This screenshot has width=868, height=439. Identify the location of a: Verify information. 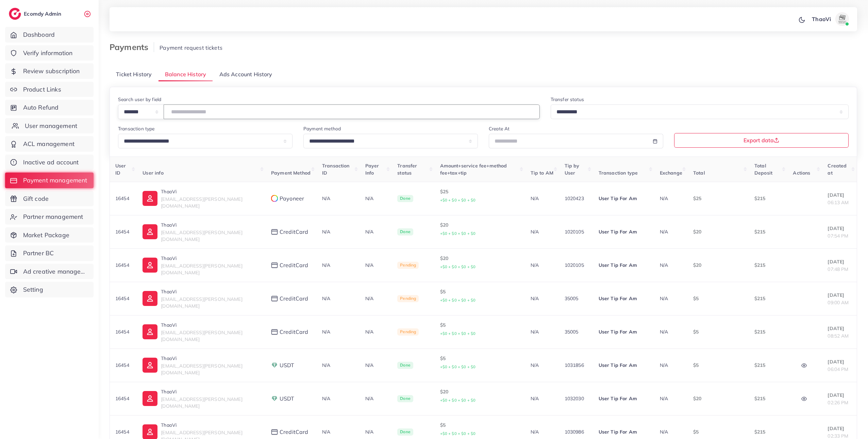
(50, 53).